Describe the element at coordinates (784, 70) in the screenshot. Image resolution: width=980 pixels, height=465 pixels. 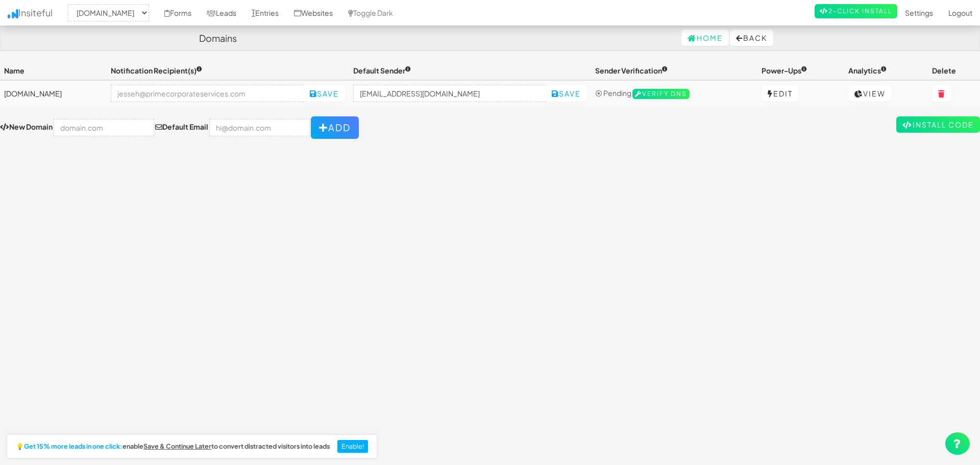
I see `span: Power-Ups` at that location.